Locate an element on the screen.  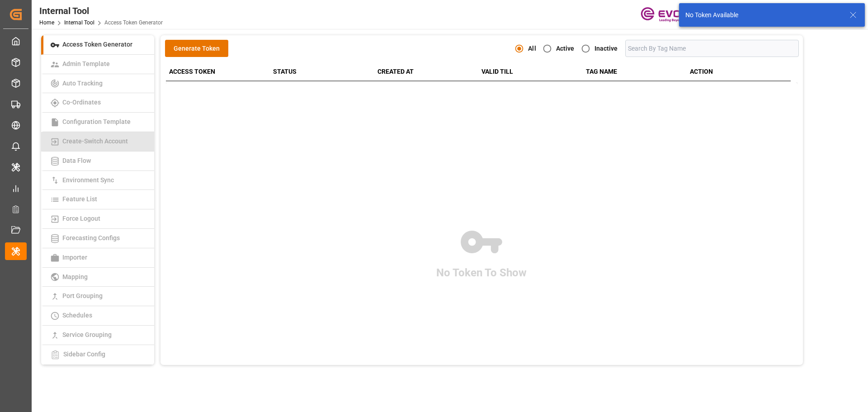
strong: Inactive is located at coordinates (606, 49).